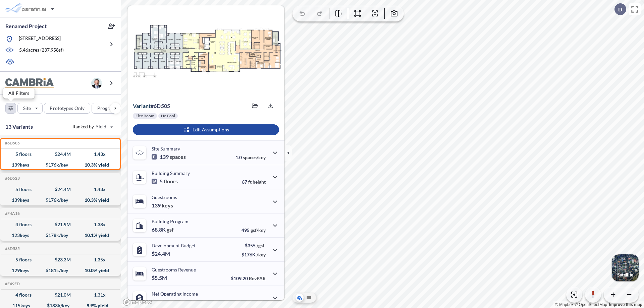 The height and width of the screenshot is (308, 644). What do you see at coordinates (27, 108) in the screenshot?
I see `p: Site` at bounding box center [27, 108].